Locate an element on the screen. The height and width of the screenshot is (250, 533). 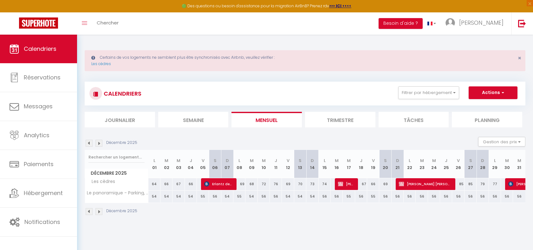
th: 22 is located at coordinates (410, 164).